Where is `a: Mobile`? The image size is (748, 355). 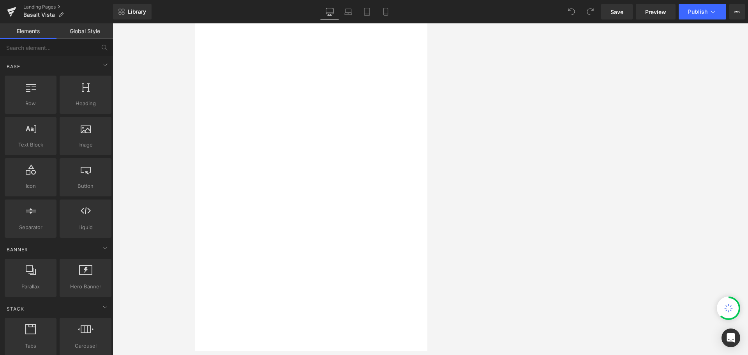
a: Mobile is located at coordinates (386, 12).